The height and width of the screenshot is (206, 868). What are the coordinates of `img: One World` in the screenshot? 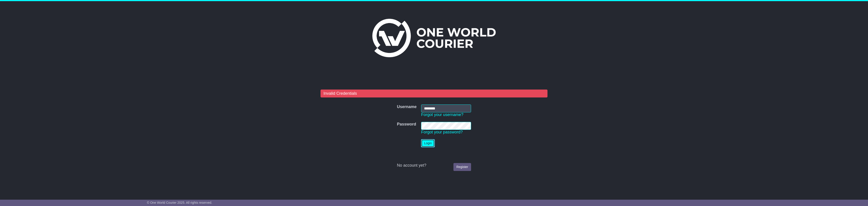 It's located at (434, 38).